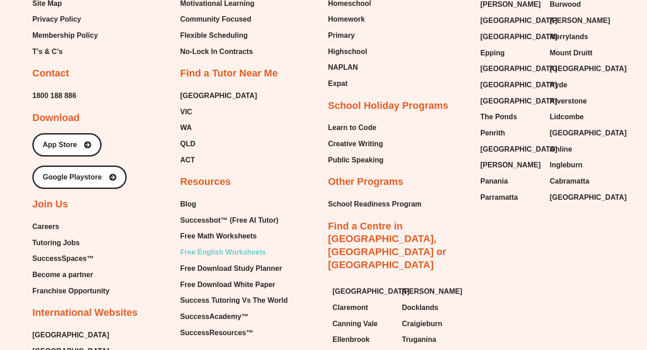 This screenshot has height=350, width=647. I want to click on a: Success Tutoring Vs The World, so click(234, 300).